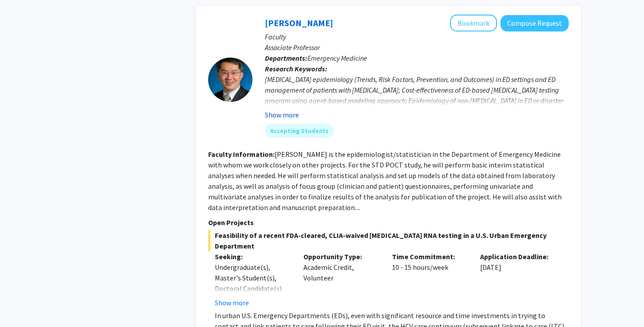 This screenshot has width=644, height=327. Describe the element at coordinates (252, 289) in the screenshot. I see `div: Undergraduate(s), Master's Student(s), Doctoral Candidate(s) (PhD, MD, DMD, PharmD, etc.)` at that location.